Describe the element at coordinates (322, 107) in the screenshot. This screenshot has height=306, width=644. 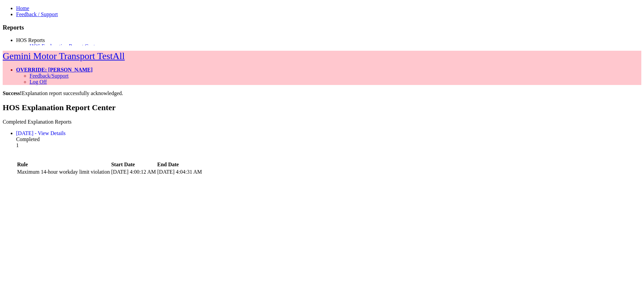
I see `h2: HOS Explanation Report Center` at that location.